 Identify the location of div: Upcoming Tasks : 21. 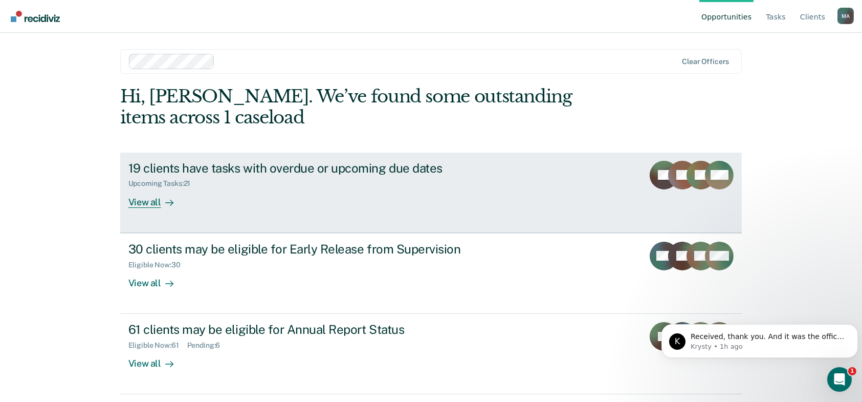
(164, 183).